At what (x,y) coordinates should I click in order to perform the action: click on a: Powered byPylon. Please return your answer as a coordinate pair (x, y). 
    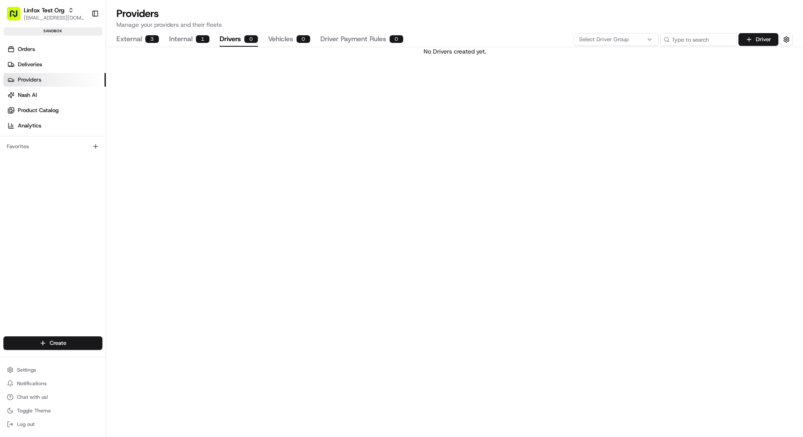
    Looking at the image, I should click on (81, 147).